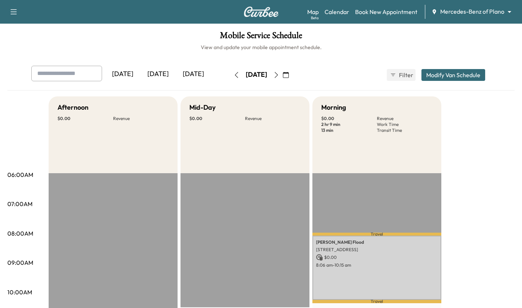 This screenshot has height=308, width=522. Describe the element at coordinates (405, 130) in the screenshot. I see `p: Transit Time` at that location.